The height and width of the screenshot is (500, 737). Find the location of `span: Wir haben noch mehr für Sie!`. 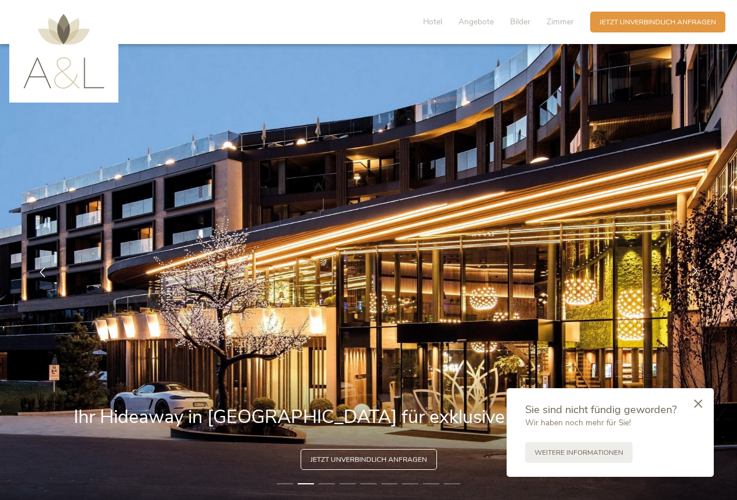

span: Wir haben noch mehr für Sie! is located at coordinates (578, 423).